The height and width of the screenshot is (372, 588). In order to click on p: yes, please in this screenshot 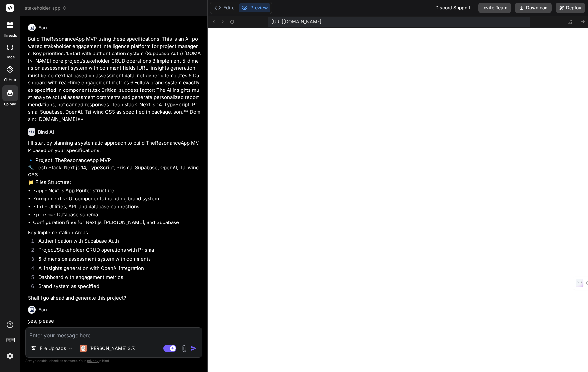, I will do `click(115, 321)`.